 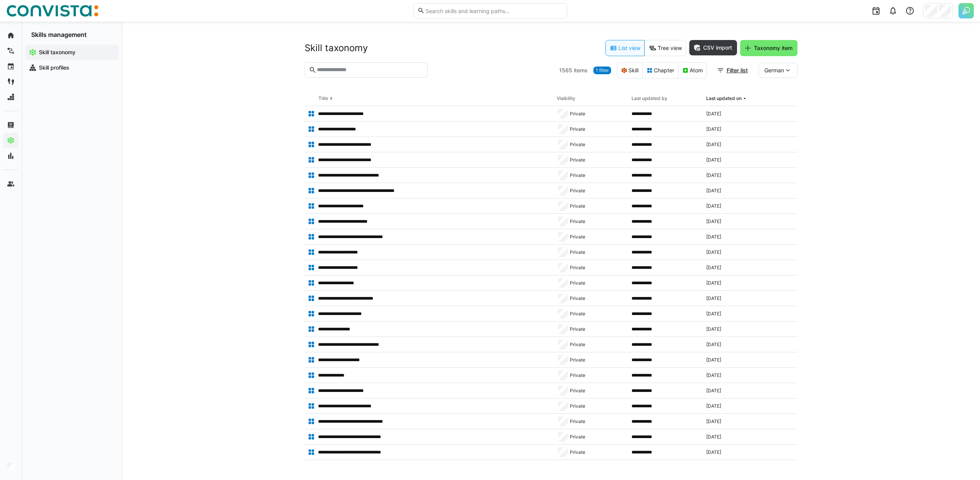 What do you see at coordinates (724, 99) in the screenshot?
I see `div: Last updated on` at bounding box center [724, 99].